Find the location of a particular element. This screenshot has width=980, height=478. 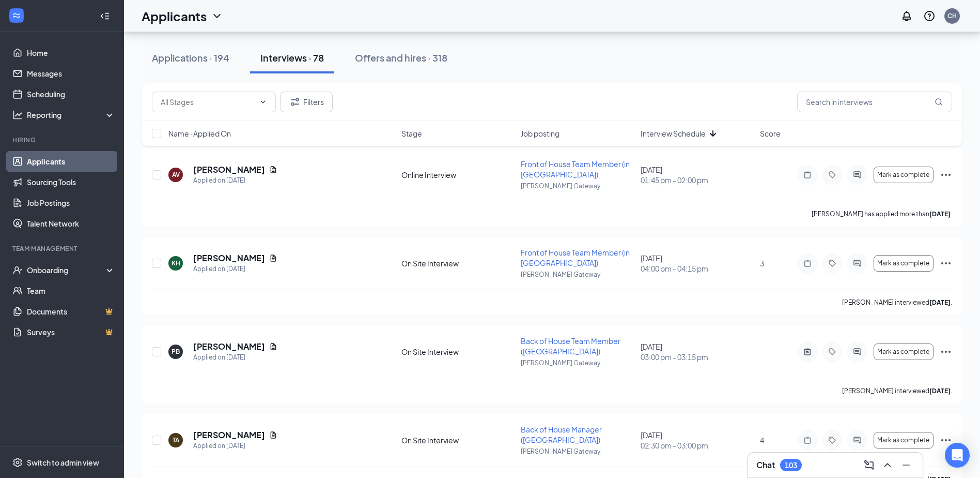

div: Offers and hires · 318 is located at coordinates (401, 57).